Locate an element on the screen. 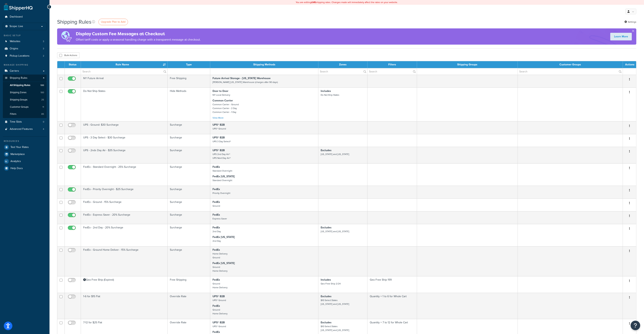 The width and height of the screenshot is (644, 334). li: Filters is located at coordinates (25, 114).